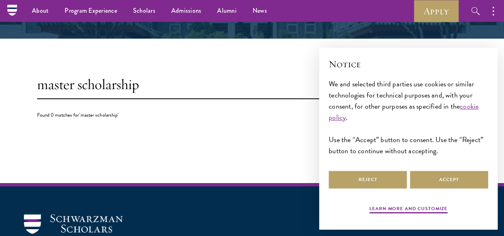  Describe the element at coordinates (404, 112) in the screenshot. I see `a: cookie policy` at that location.